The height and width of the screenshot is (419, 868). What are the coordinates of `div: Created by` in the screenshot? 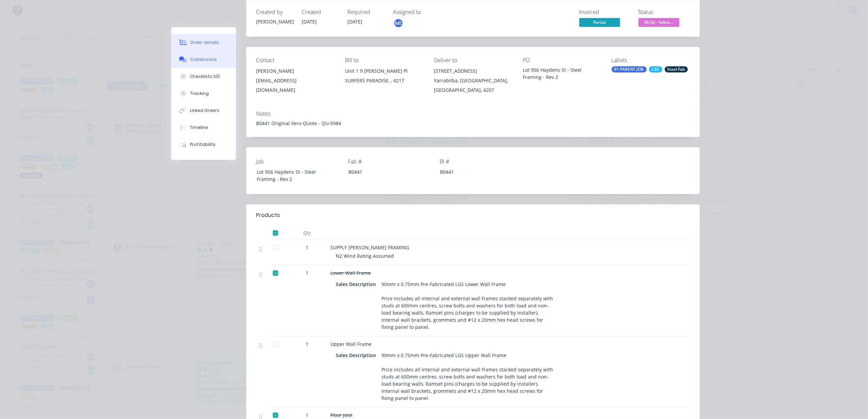 It's located at (275, 12).